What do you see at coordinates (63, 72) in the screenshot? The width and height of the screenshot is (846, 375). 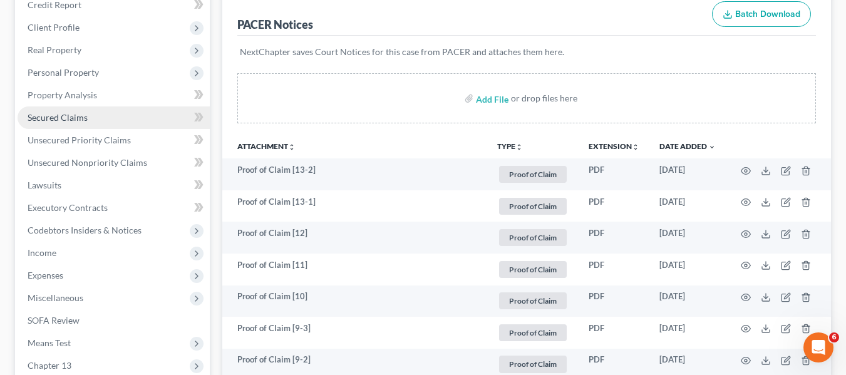 I see `span: Personal Property` at bounding box center [63, 72].